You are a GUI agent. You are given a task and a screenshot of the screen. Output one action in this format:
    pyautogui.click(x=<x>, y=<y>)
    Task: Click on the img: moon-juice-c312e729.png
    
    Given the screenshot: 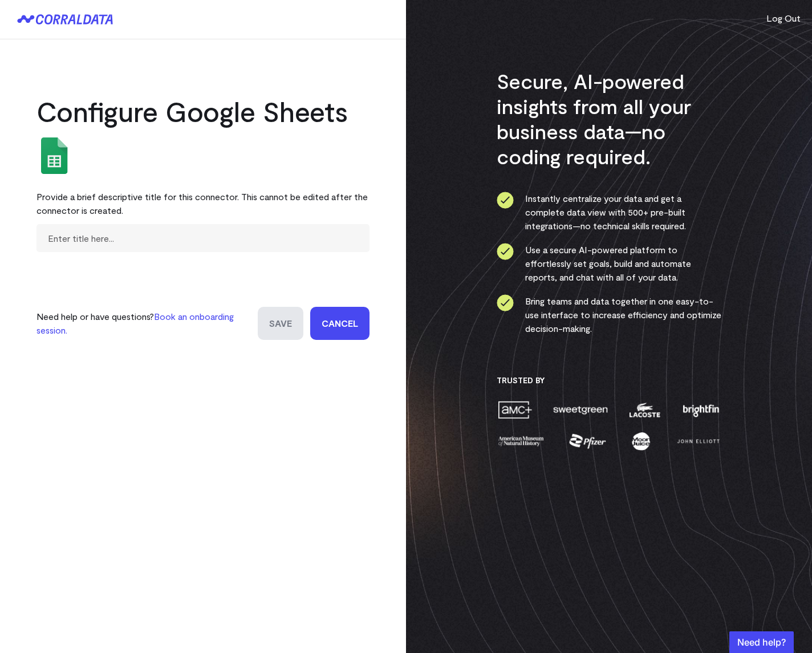 What is the action you would take?
    pyautogui.click(x=641, y=440)
    